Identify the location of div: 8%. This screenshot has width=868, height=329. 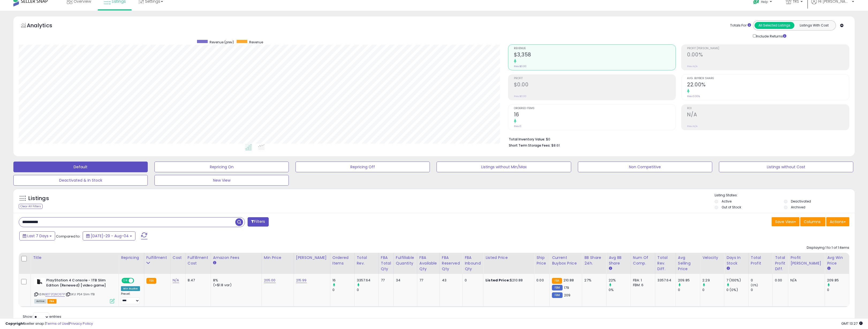
(235, 280).